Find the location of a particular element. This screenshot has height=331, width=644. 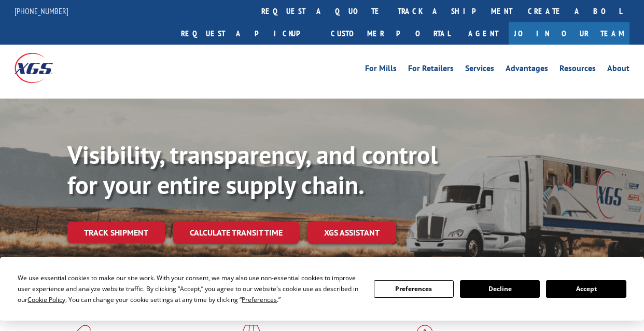

button: Accept is located at coordinates (586, 289).